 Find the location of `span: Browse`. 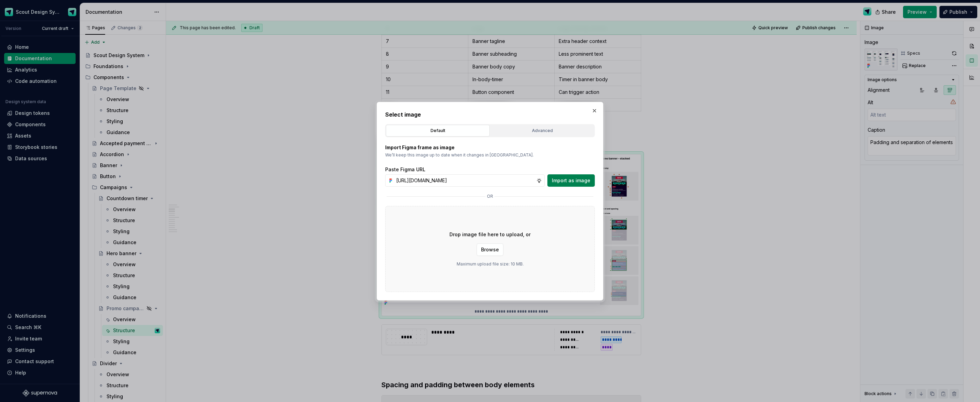

span: Browse is located at coordinates (490, 250).